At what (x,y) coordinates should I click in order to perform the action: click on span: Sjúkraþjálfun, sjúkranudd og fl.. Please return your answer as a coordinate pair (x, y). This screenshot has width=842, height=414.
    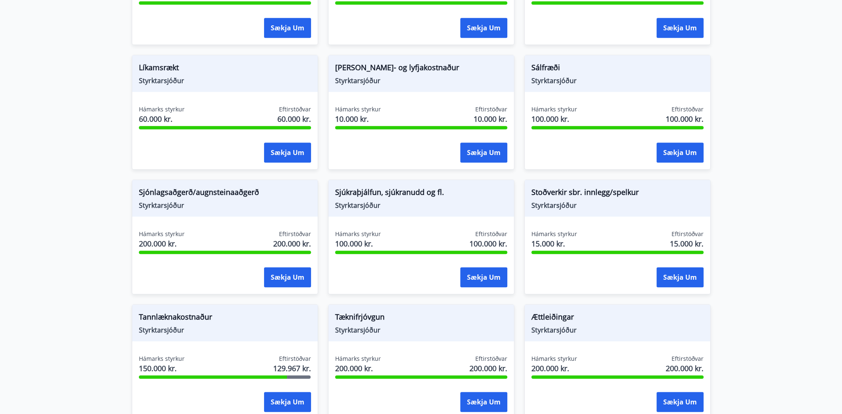
    Looking at the image, I should click on (421, 194).